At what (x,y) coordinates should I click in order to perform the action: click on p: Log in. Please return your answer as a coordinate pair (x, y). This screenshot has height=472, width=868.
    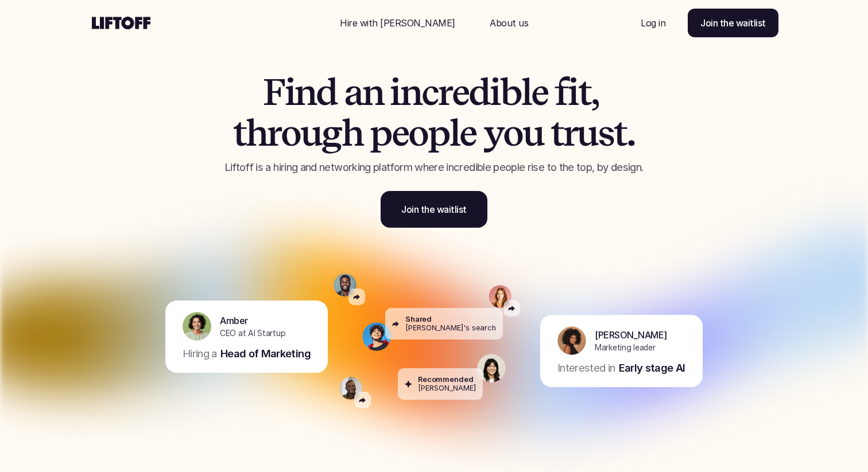
    Looking at the image, I should click on (653, 23).